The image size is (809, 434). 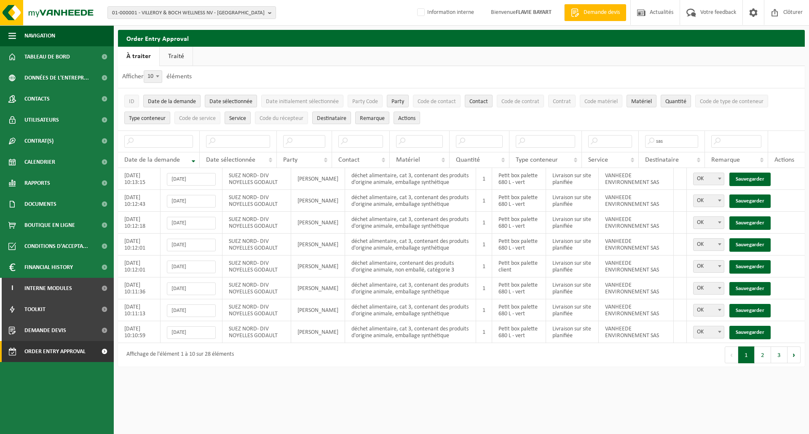 I want to click on div: Affichage de l'élément 1 à 10 sur 28 éléments, so click(x=178, y=355).